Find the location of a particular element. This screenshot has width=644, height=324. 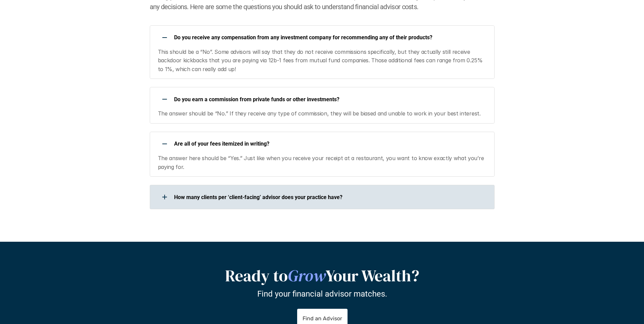

p: Are all of your fees itemized in writing? is located at coordinates (330, 144).